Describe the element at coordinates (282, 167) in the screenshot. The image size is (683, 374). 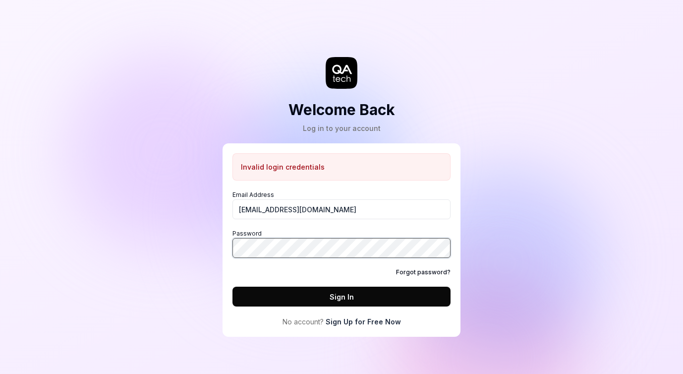
I see `p: Invalid login credentials` at that location.